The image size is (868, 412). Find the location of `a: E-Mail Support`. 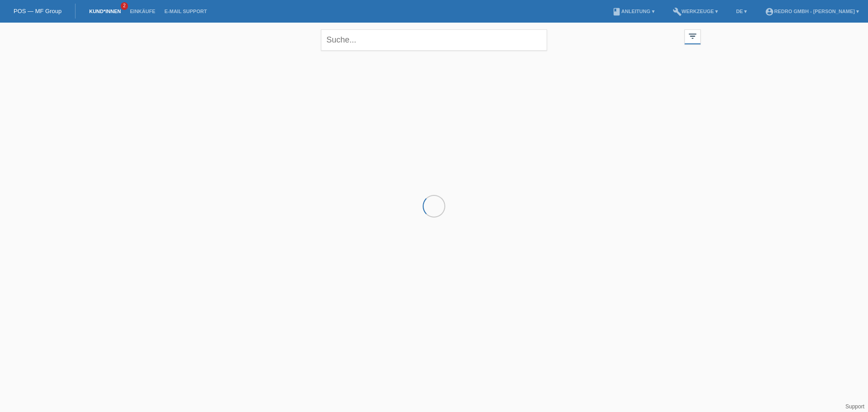

a: E-Mail Support is located at coordinates (186, 11).